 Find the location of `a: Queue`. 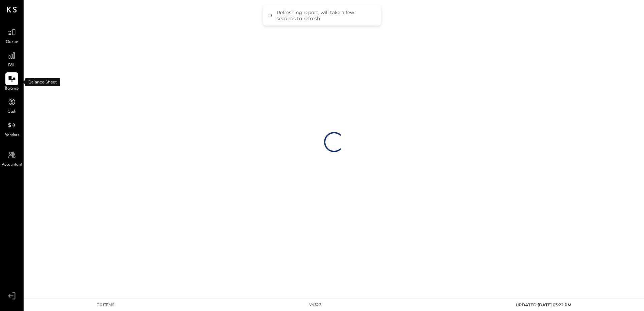

a: Queue is located at coordinates (12, 36).